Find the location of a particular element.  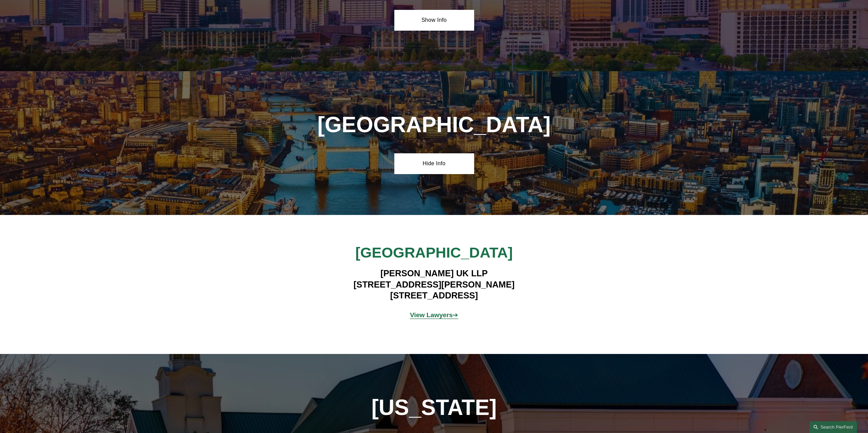

a: Search this site is located at coordinates (833, 427).